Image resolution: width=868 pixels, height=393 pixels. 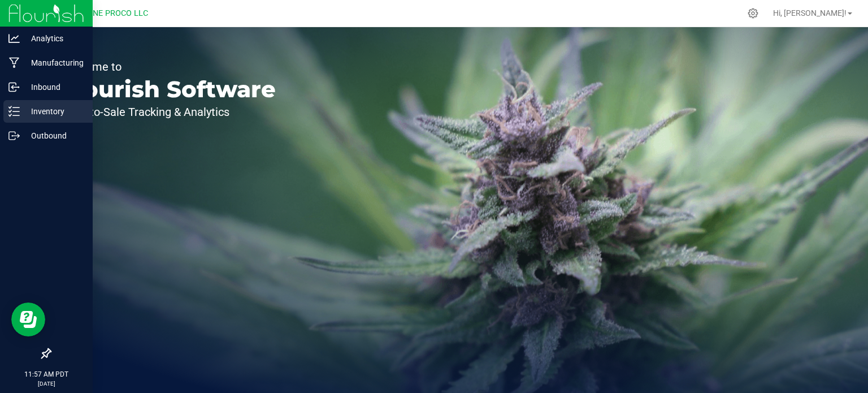 What do you see at coordinates (14, 136) in the screenshot?
I see `inline-svg: Outbound` at bounding box center [14, 136].